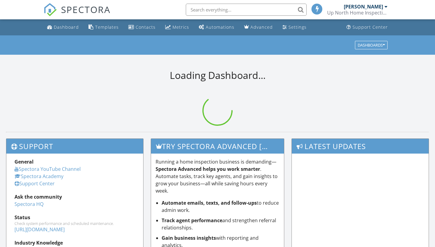 Image resolution: width=435 pixels, height=247 pixels. I want to click on li: and strengthen referral relationships., so click(221, 224).